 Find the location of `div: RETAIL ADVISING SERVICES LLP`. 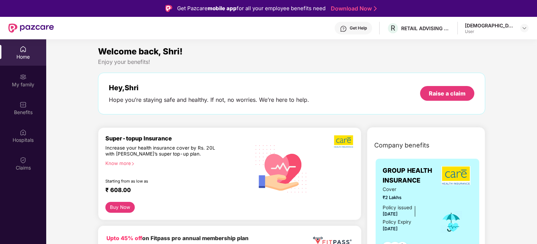

div: RETAIL ADVISING SERVICES LLP is located at coordinates (426, 28).